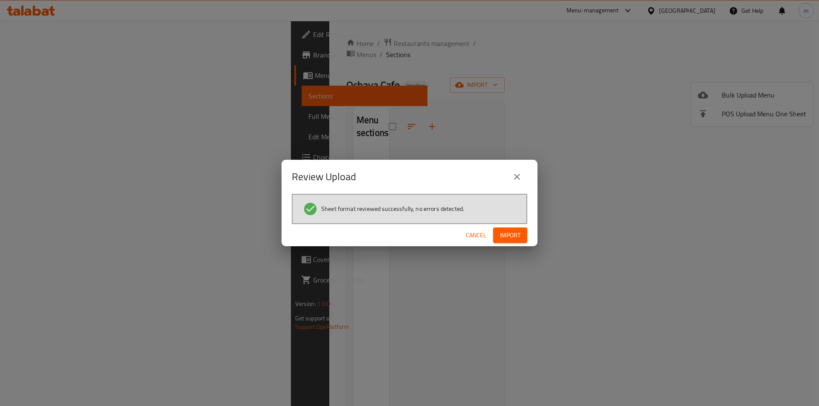 This screenshot has width=819, height=406. Describe the element at coordinates (476, 235) in the screenshot. I see `span: Cancel` at that location.